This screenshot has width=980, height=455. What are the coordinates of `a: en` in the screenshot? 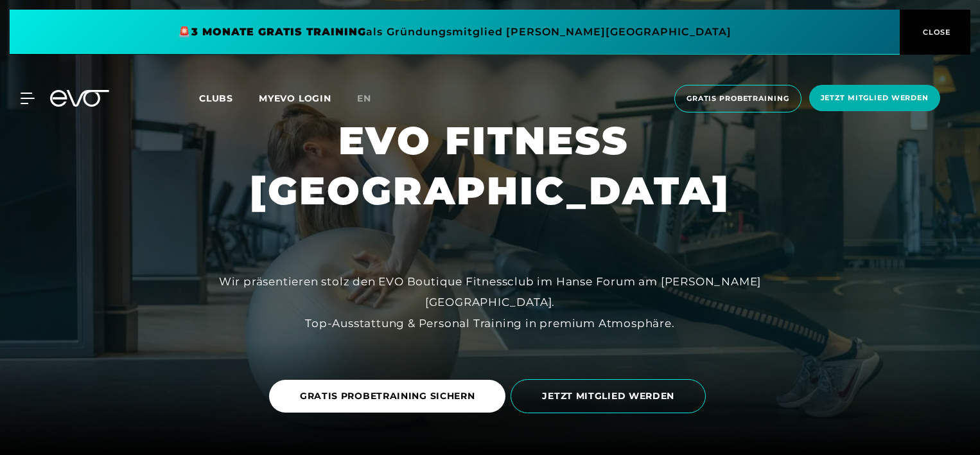 It's located at (372, 99).